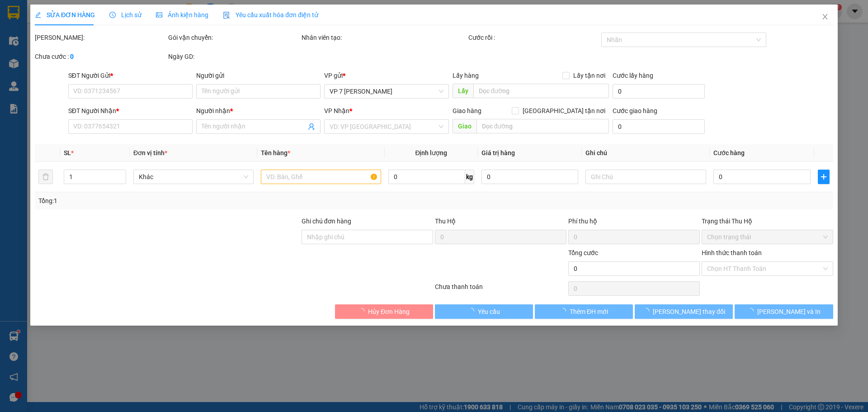 This screenshot has height=412, width=868. What do you see at coordinates (384, 311) in the screenshot?
I see `button: Hủy Đơn Hàng` at bounding box center [384, 311].